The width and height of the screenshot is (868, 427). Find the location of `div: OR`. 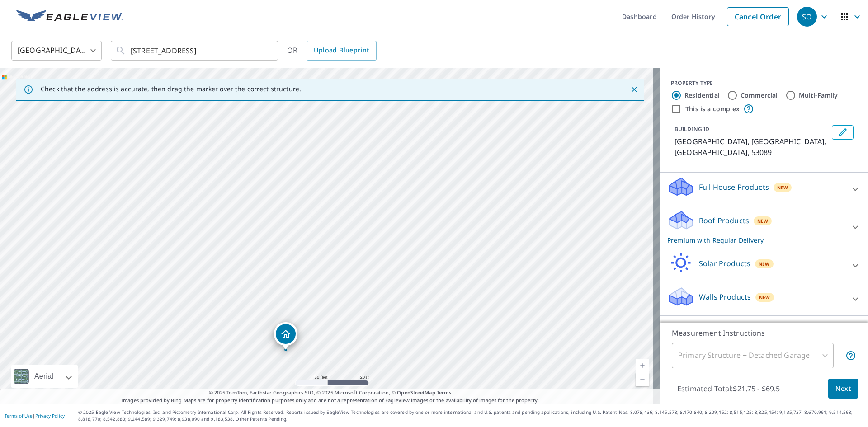

div: OR is located at coordinates (332, 51).